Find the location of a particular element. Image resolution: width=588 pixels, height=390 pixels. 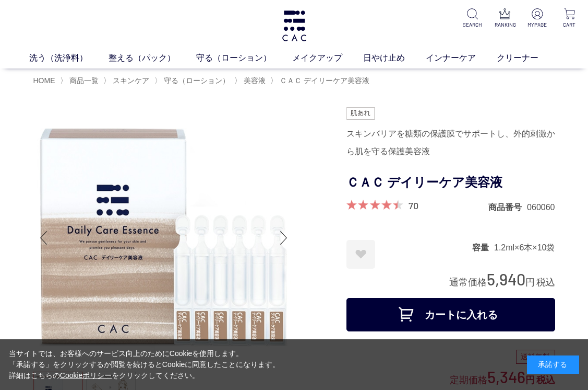

span: 守る（ローション） is located at coordinates (197, 81).